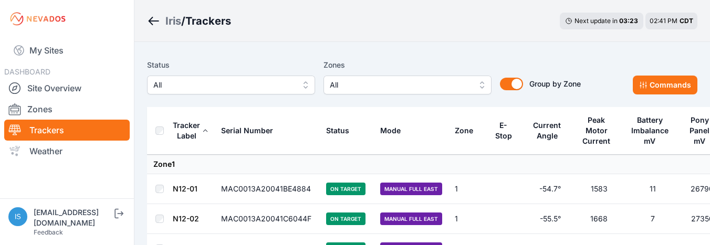 The width and height of the screenshot is (710, 245). Describe the element at coordinates (267, 219) in the screenshot. I see `td: MAC0013A20041C6044F` at that location.